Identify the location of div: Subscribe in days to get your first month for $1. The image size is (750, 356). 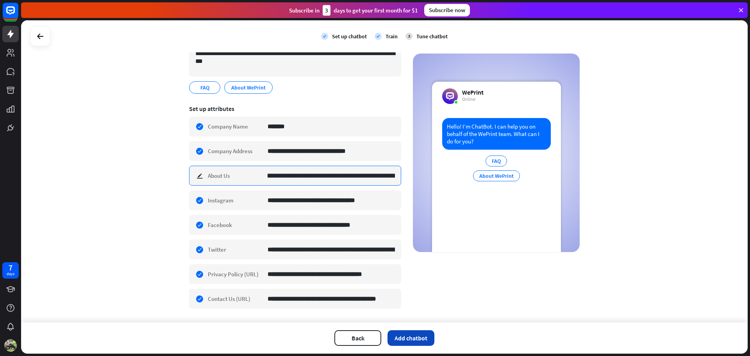
(353, 10).